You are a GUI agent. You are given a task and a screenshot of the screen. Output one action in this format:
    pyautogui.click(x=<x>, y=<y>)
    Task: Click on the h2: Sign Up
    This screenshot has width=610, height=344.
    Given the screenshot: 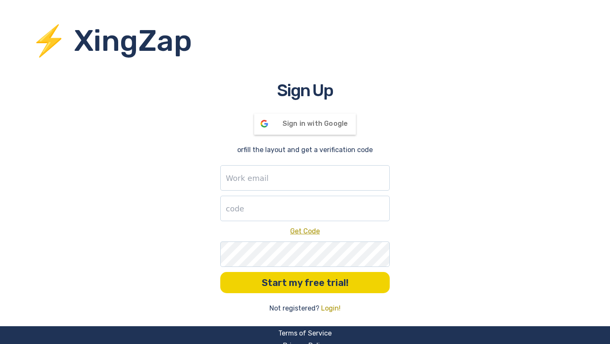 What is the action you would take?
    pyautogui.click(x=305, y=91)
    